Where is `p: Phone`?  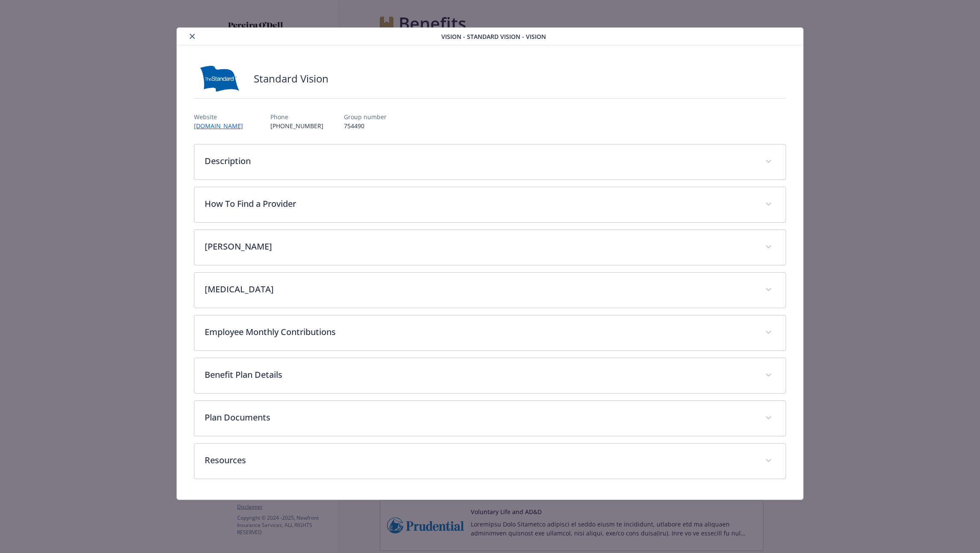
p: Phone is located at coordinates (297, 117).